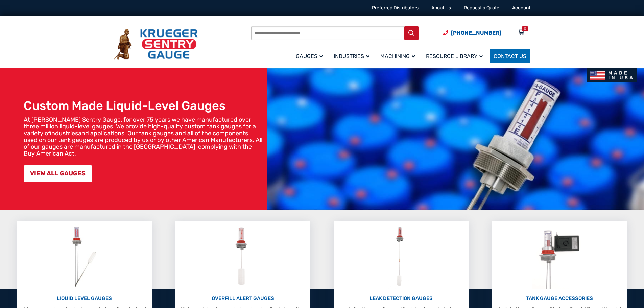 Image resolution: width=644 pixels, height=308 pixels. I want to click on img: Leak Detection Gauges, so click(401, 257).